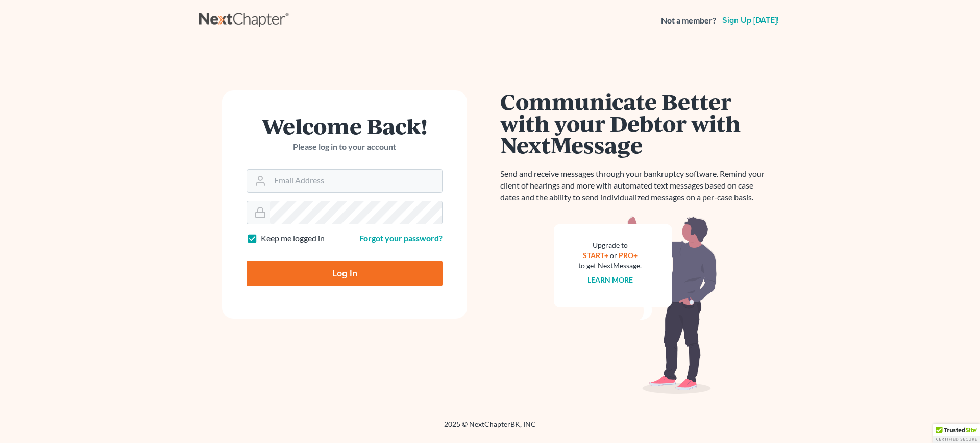 The height and width of the screenshot is (443, 980). What do you see at coordinates (956, 433) in the screenshot?
I see `div: TrustedSite Certified` at bounding box center [956, 433].